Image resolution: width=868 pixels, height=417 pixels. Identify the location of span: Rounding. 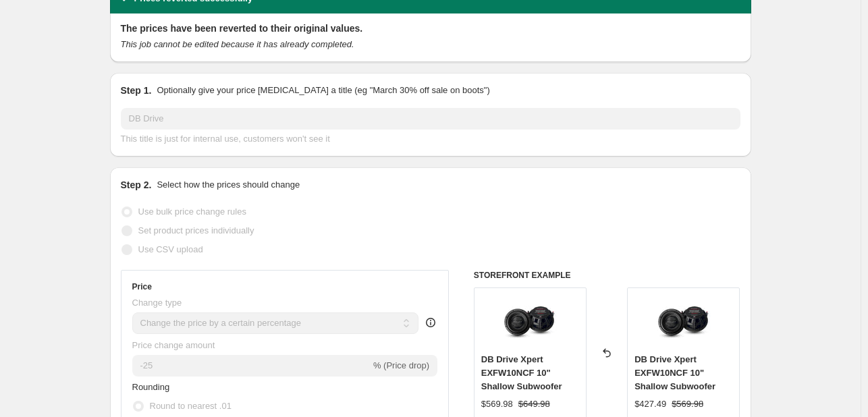
(151, 387).